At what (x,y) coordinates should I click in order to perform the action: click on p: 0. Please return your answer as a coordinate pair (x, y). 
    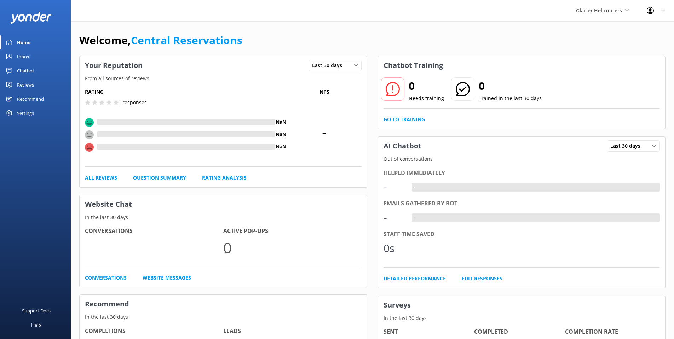
    Looking at the image, I should click on (292, 248).